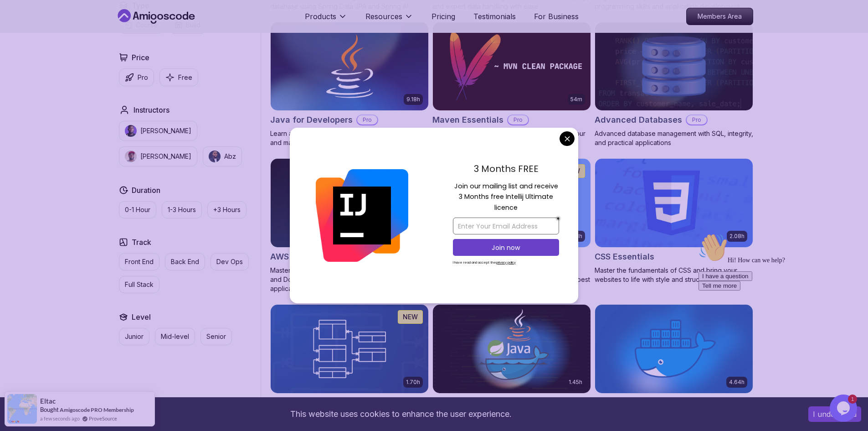  I want to click on p: Front End, so click(139, 262).